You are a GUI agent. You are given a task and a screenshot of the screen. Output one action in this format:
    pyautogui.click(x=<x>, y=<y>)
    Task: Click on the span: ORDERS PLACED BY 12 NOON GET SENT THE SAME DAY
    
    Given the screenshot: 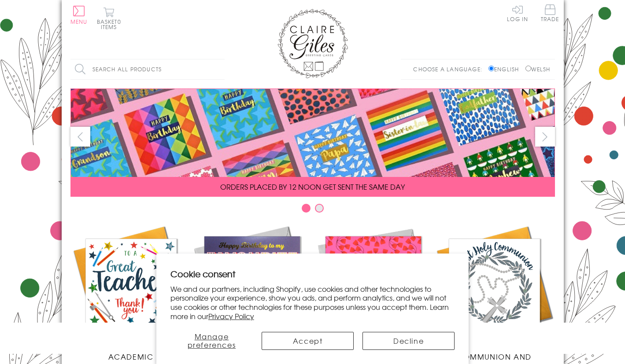 What is the action you would take?
    pyautogui.click(x=312, y=187)
    